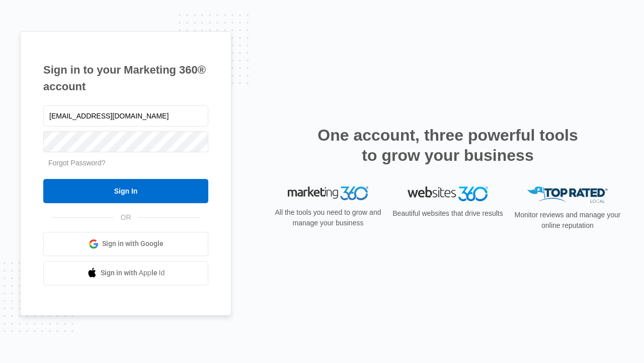  Describe the element at coordinates (126, 191) in the screenshot. I see `input: Sign In` at that location.